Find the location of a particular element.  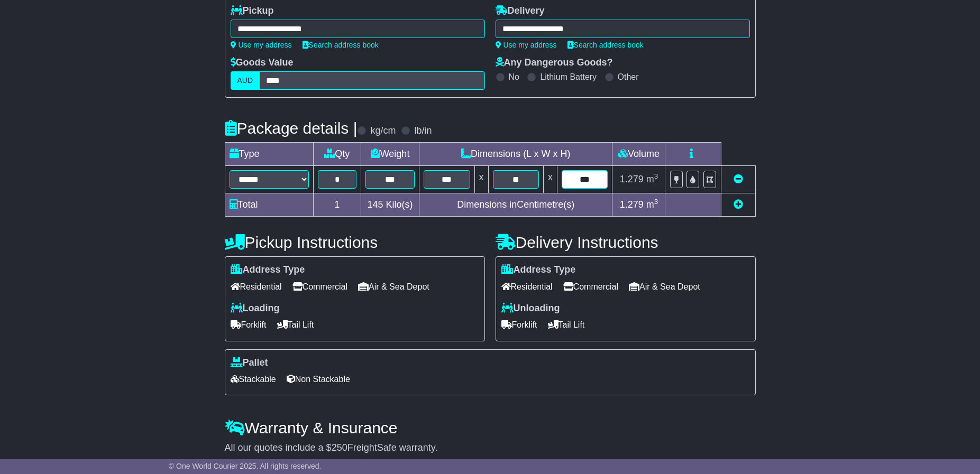

label: lb/in is located at coordinates (422, 131).